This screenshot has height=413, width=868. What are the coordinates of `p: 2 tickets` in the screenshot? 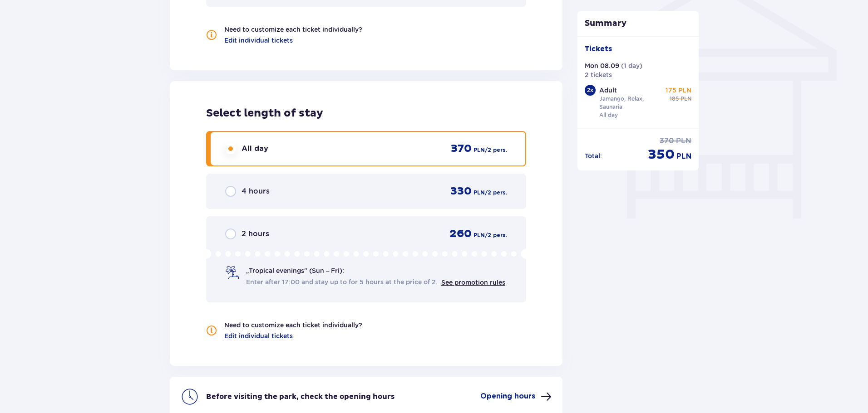 It's located at (598, 75).